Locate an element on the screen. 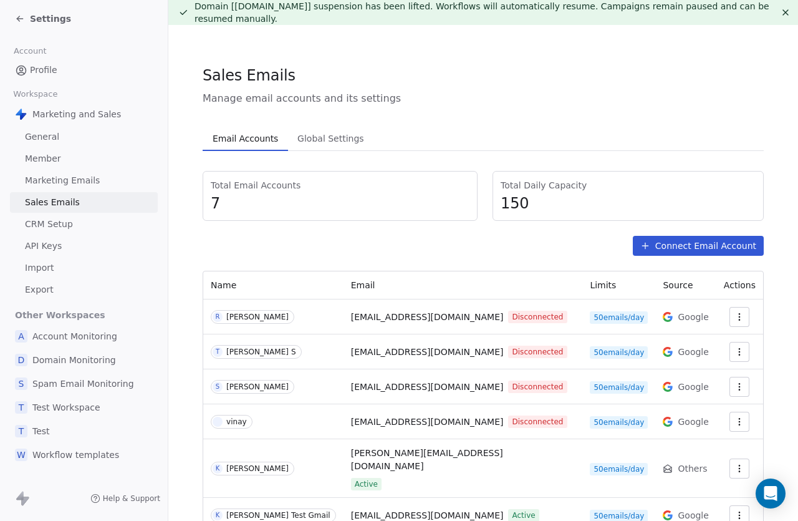  img: Swipe%20One%20Logo%201-1.svg is located at coordinates (21, 114).